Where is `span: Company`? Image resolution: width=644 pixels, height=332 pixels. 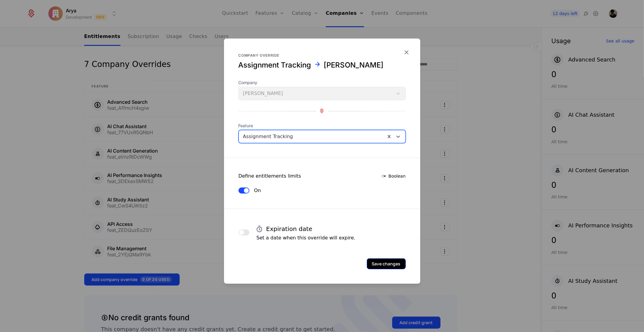 span: Company is located at coordinates (322, 82).